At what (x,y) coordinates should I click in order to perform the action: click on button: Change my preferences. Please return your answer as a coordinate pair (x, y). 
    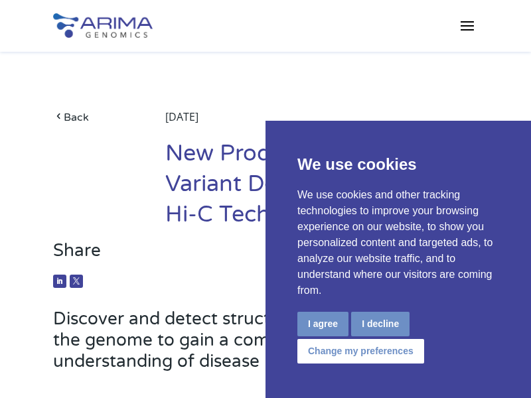
    Looking at the image, I should click on (360, 351).